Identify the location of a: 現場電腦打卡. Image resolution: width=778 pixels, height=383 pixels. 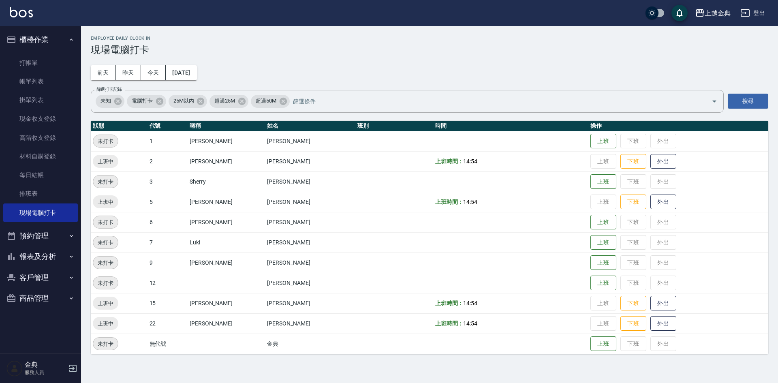
(40, 213).